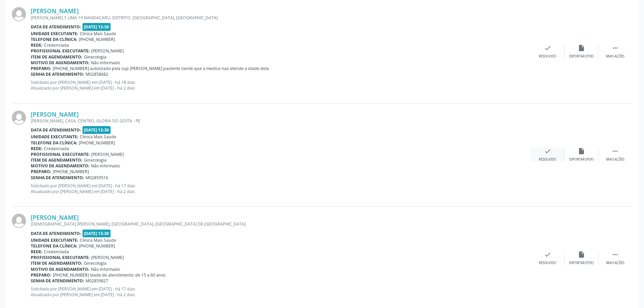 This screenshot has width=644, height=308. What do you see at coordinates (97, 74) in the screenshot?
I see `span: M02858682` at bounding box center [97, 74].